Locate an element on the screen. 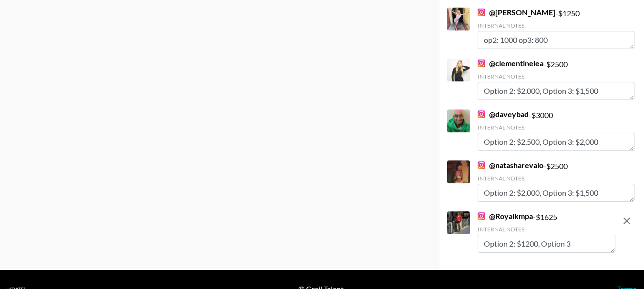 The image size is (644, 289). textarea: Option 2: $2,500, Option 3: $2,000 is located at coordinates (555, 142).